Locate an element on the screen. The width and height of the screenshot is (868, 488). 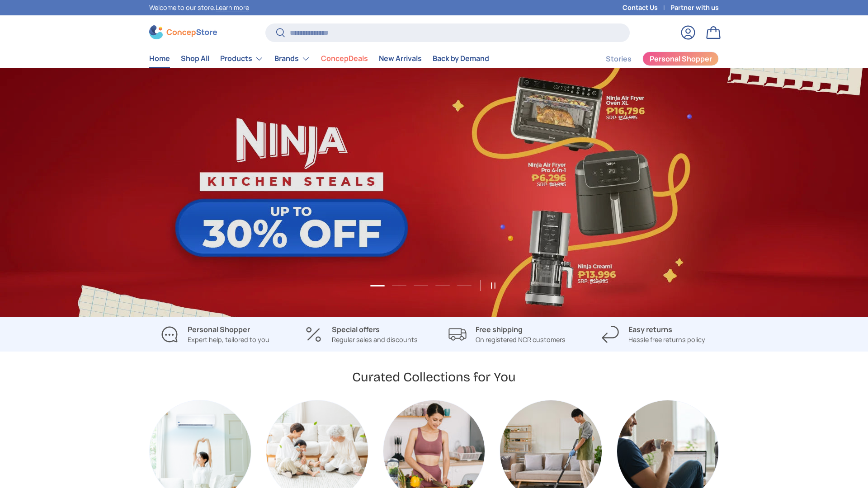
a: Back by Demand is located at coordinates (461, 58).